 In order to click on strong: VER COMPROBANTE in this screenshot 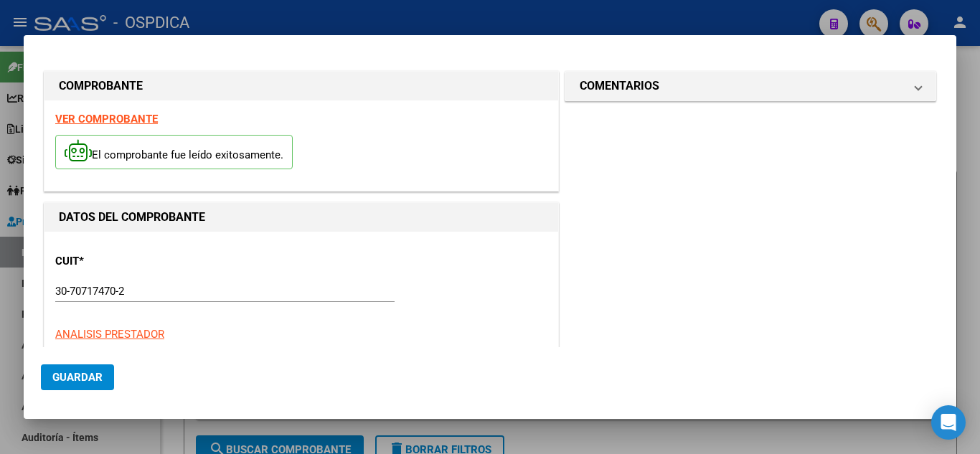, I will do `click(106, 119)`.